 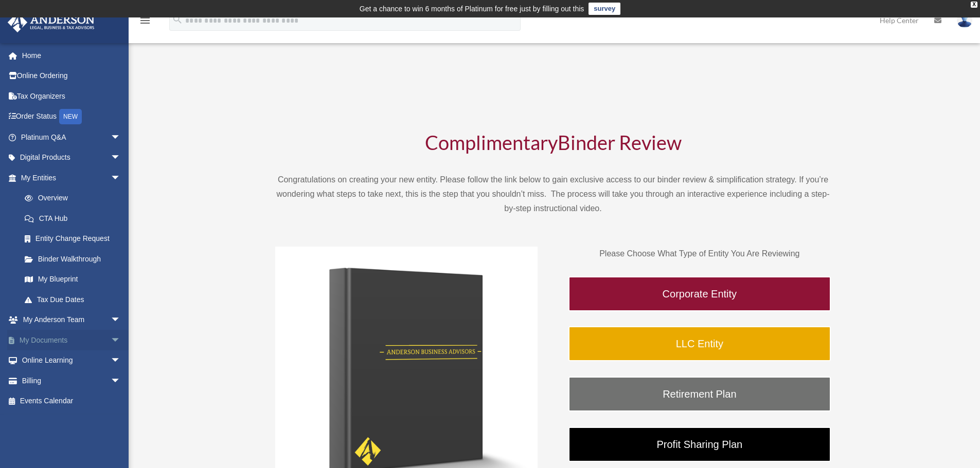 What do you see at coordinates (145, 22) in the screenshot?
I see `a: menu` at bounding box center [145, 22].